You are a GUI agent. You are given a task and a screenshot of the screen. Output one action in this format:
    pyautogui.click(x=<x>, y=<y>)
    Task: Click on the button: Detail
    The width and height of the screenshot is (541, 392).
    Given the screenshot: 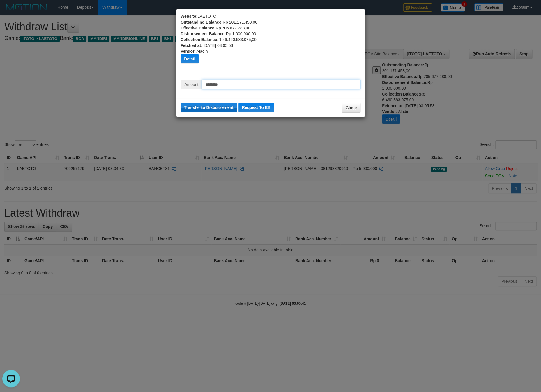 What is the action you would take?
    pyautogui.click(x=190, y=59)
    